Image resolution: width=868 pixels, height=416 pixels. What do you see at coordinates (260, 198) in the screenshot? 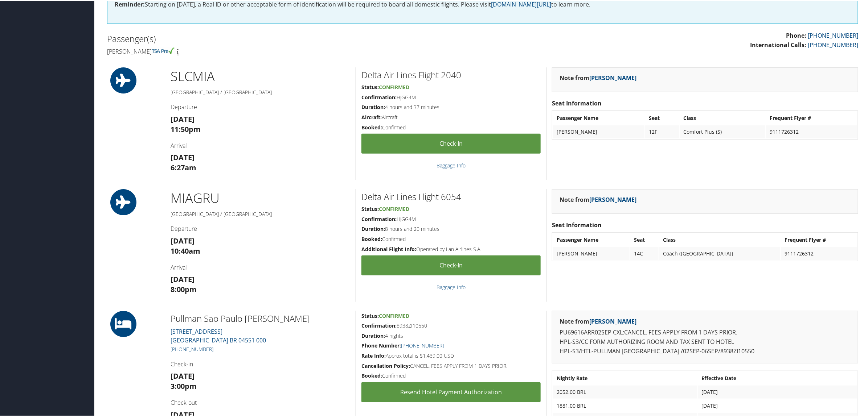
I see `h1: MIA GRU` at bounding box center [260, 198].